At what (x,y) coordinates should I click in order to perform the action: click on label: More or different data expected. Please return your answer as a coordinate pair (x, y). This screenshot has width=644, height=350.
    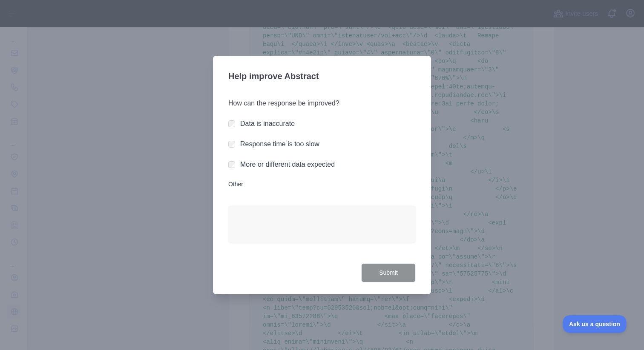
    Looking at the image, I should click on (288, 164).